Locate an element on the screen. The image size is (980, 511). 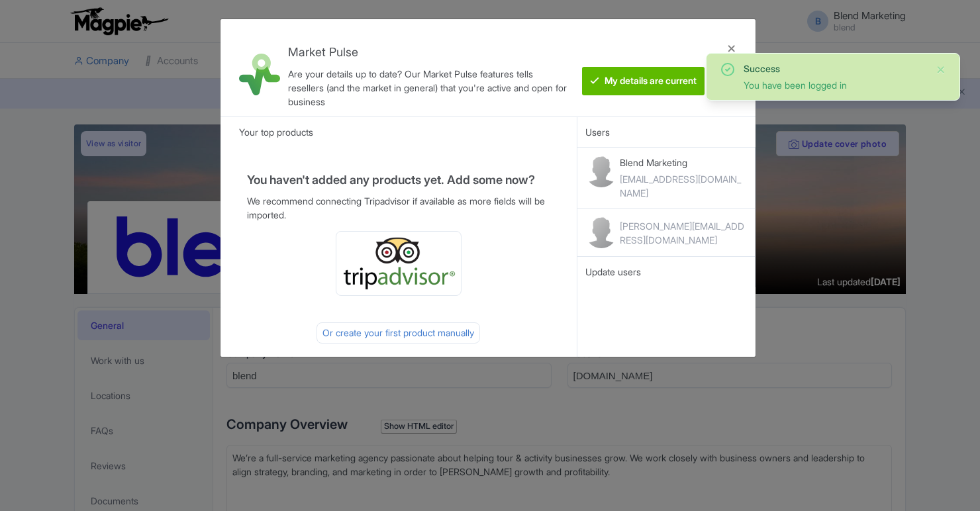
h4: You haven't added any products yet. Add some now? is located at coordinates (399, 180).